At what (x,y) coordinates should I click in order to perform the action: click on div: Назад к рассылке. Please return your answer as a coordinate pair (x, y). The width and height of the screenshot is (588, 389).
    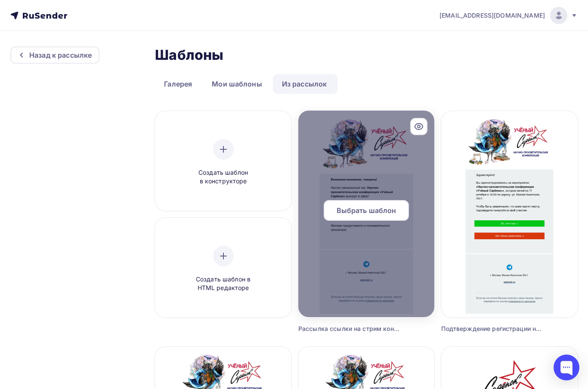
    Looking at the image, I should click on (60, 55).